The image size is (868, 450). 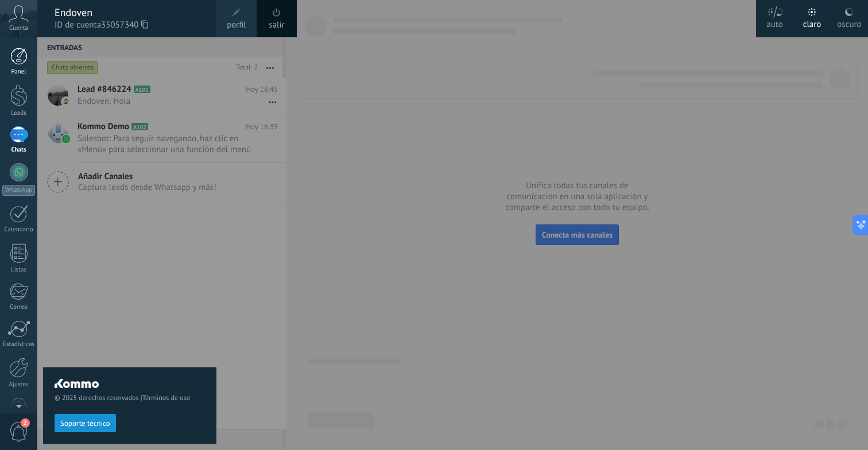 What do you see at coordinates (85, 423) in the screenshot?
I see `button: Soporte técnico` at bounding box center [85, 423].